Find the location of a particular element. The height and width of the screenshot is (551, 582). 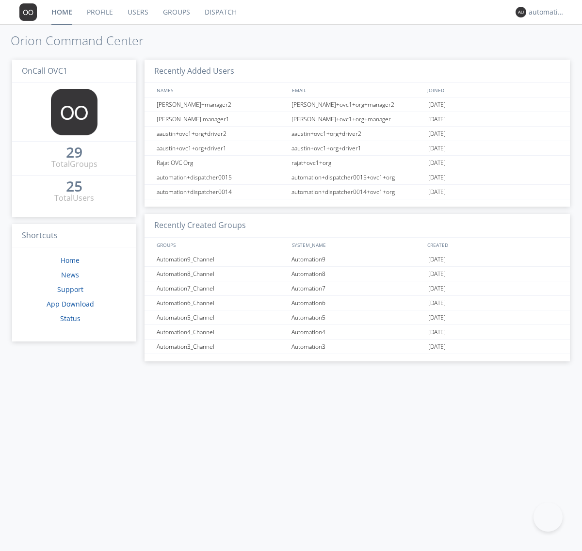

div: 29 is located at coordinates (74, 152).